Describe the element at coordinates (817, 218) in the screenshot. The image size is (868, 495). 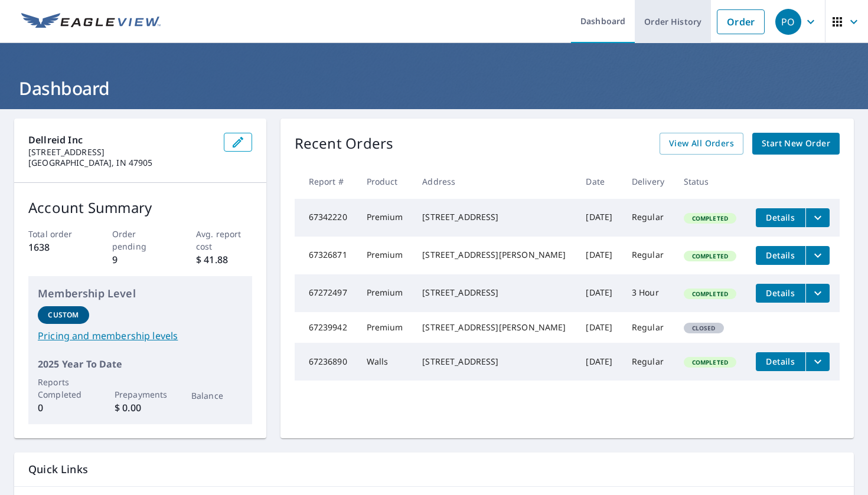
I see `button: filesDropdownBtn-67342220` at that location.